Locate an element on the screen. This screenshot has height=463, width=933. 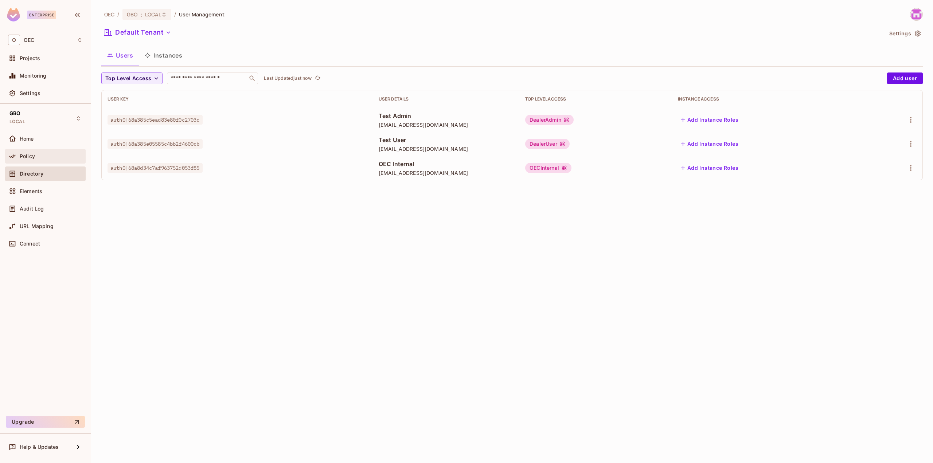
button: Instances is located at coordinates (163, 55).